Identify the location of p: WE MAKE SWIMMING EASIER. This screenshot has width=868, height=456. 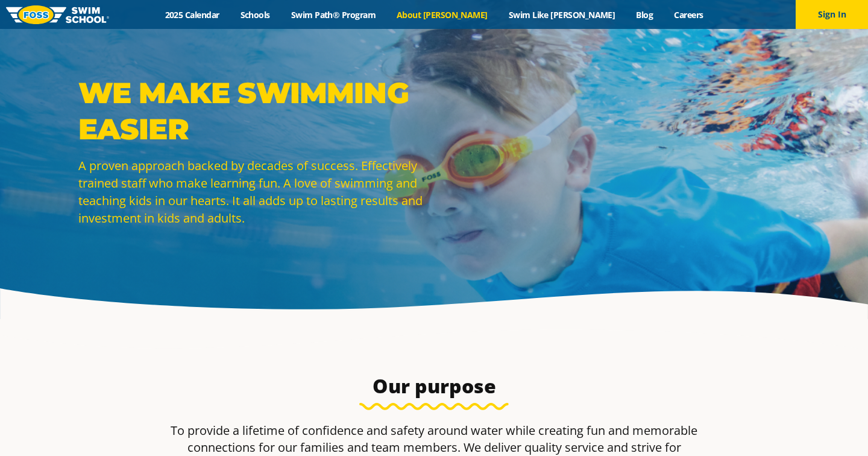
(253, 111).